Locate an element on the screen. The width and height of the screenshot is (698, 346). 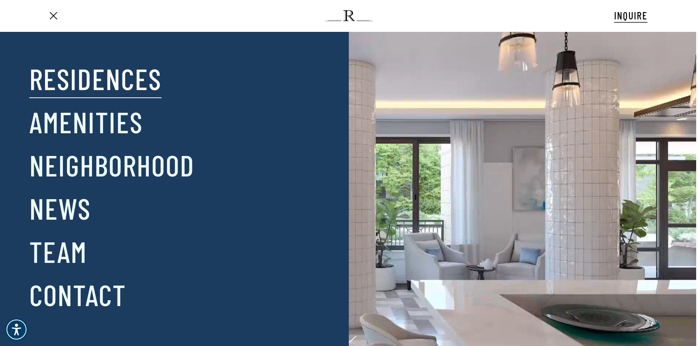
img: The Regent is located at coordinates (349, 16).